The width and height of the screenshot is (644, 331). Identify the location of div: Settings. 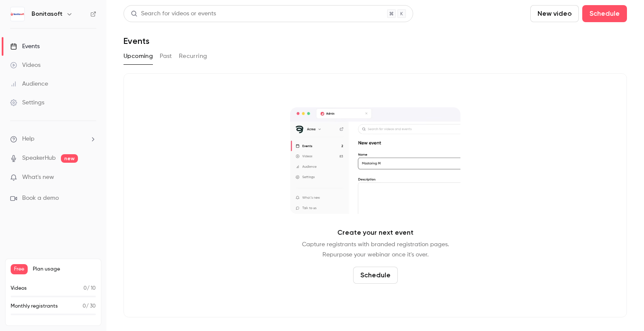
(28, 102).